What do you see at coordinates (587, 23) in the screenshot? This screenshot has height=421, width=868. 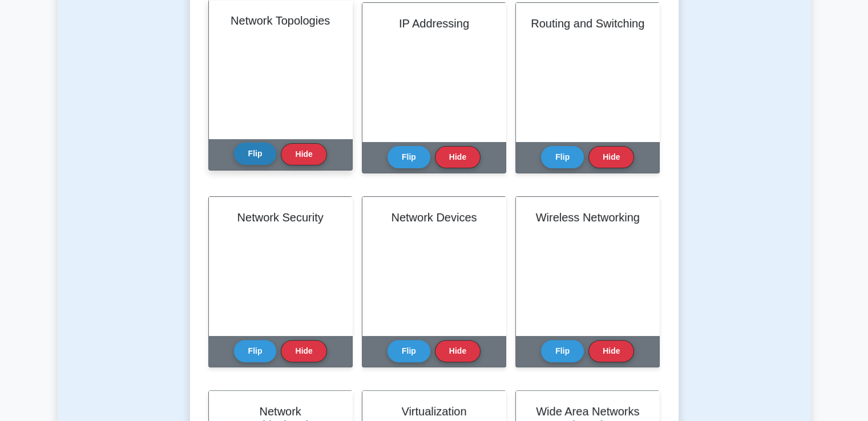 I see `h2: Routing and Switching` at bounding box center [587, 23].